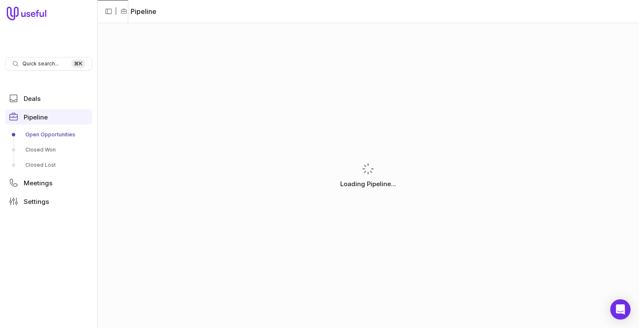  I want to click on a: Meetings, so click(49, 183).